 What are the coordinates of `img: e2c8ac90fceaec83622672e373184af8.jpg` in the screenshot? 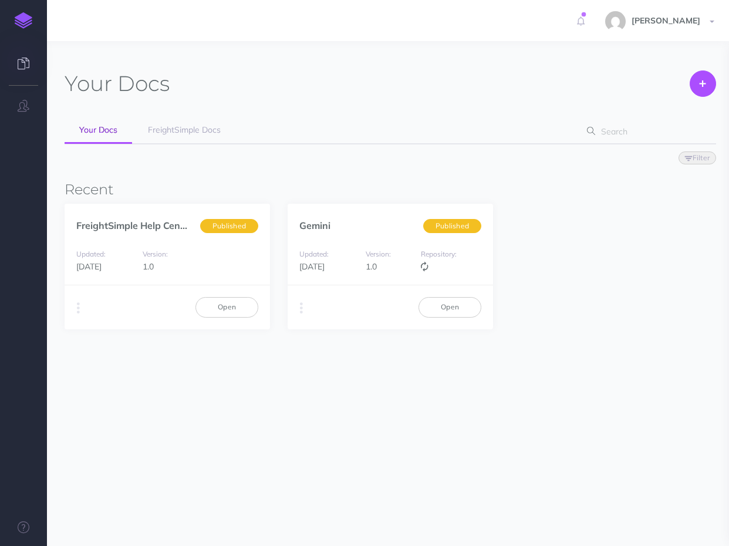 It's located at (615, 21).